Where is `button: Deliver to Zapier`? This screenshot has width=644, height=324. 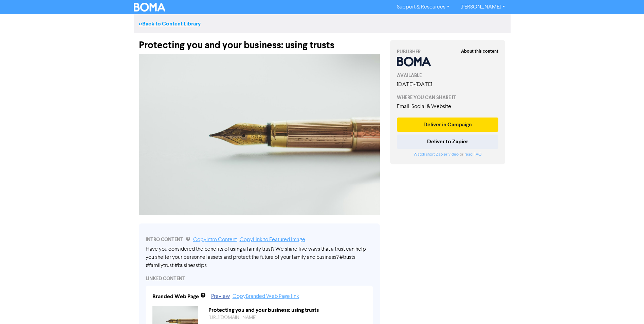 button: Deliver to Zapier is located at coordinates (448, 141).